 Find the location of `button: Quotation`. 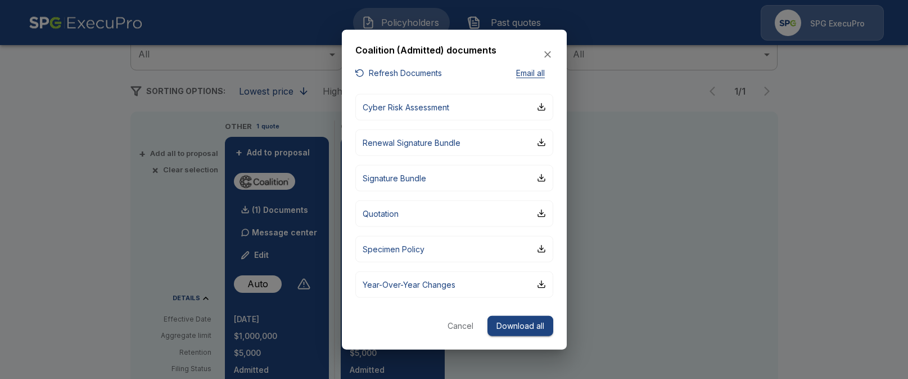

button: Quotation is located at coordinates (454, 213).